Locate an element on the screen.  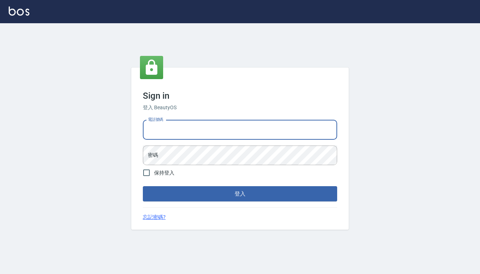
label: 電話號碼 is located at coordinates (155, 119).